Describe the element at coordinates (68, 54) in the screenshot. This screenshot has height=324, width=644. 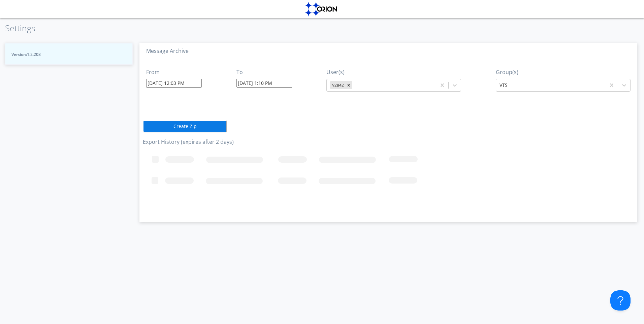
I see `button: Version:1.2.208` at that location.